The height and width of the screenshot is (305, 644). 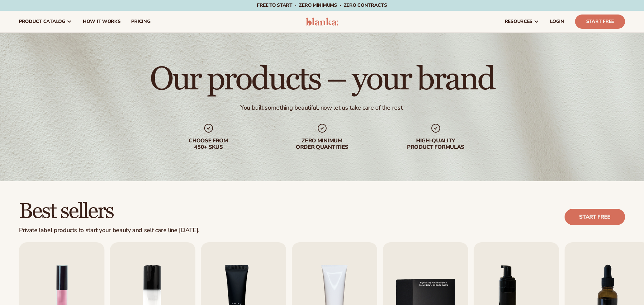 What do you see at coordinates (600, 22) in the screenshot?
I see `a: Start Free` at bounding box center [600, 22].